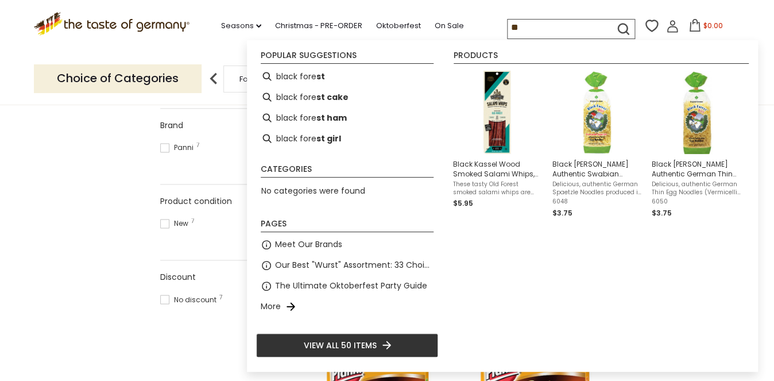  I want to click on li: Categories, so click(347, 171).